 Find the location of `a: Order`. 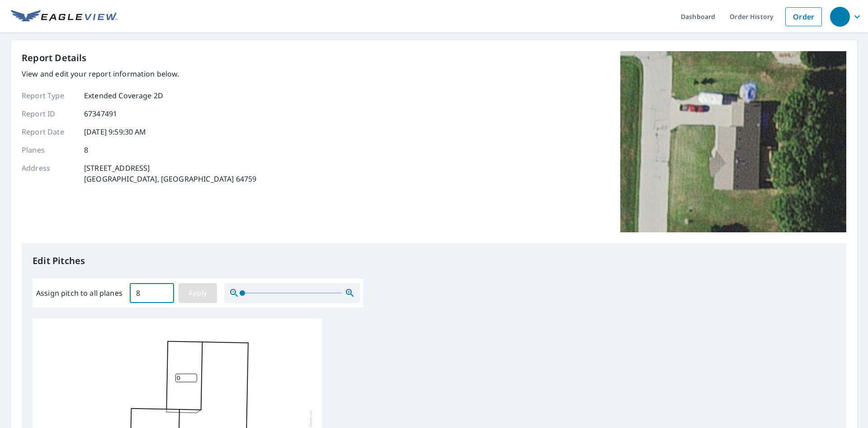

a: Order is located at coordinates (803, 17).